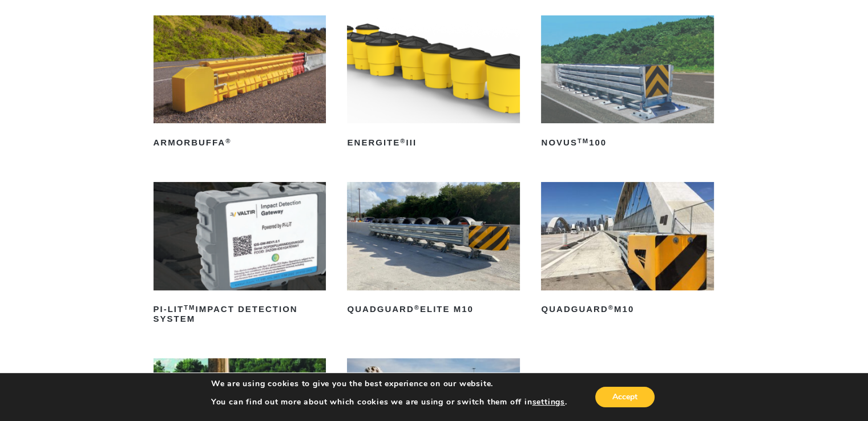 Image resolution: width=868 pixels, height=421 pixels. What do you see at coordinates (627, 84) in the screenshot?
I see `a: NOVUSTM100` at bounding box center [627, 84].